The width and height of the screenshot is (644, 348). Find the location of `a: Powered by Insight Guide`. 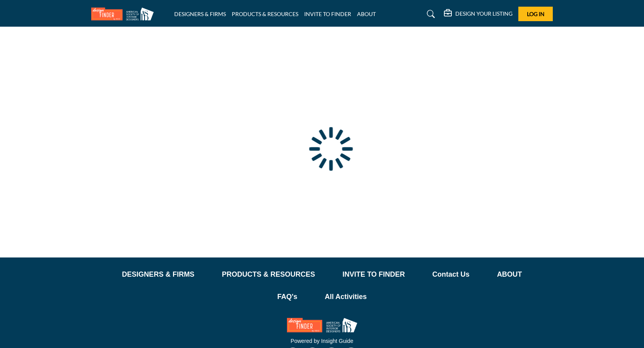

a: Powered by Insight Guide is located at coordinates (322, 341).